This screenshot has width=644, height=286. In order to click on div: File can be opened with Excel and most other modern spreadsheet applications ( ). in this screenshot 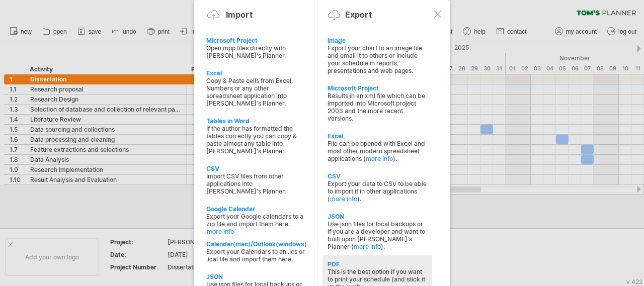, I will do `click(377, 151)`.